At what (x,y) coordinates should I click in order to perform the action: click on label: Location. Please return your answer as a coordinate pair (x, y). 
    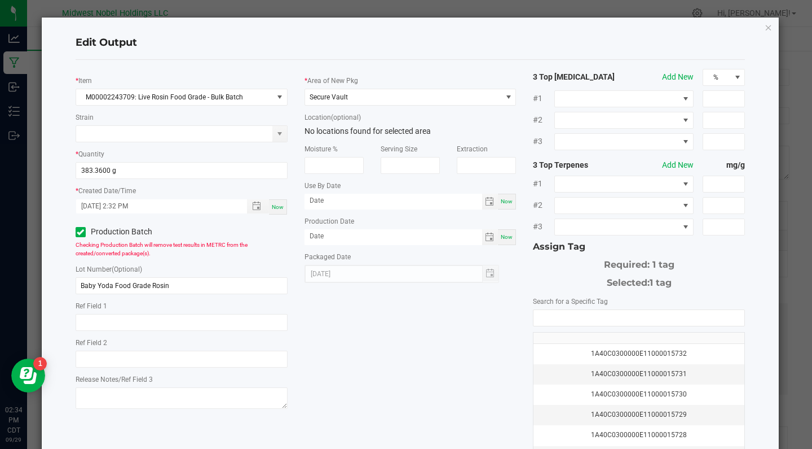
    Looking at the image, I should click on (333, 117).